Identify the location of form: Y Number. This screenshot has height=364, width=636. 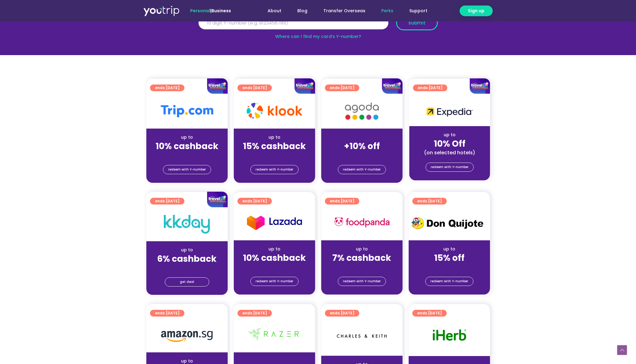
(318, 25).